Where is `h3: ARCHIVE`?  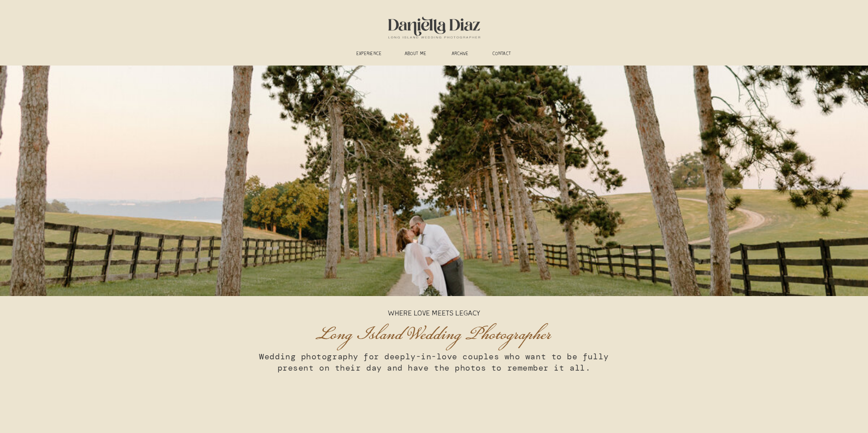
h3: ARCHIVE is located at coordinates (460, 55).